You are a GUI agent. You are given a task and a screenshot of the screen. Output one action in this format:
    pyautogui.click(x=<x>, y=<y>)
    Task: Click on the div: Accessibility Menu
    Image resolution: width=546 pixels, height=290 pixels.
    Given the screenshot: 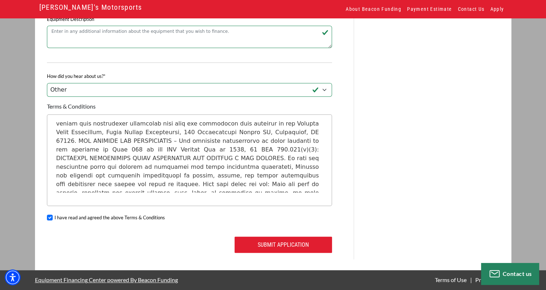 What is the action you would take?
    pyautogui.click(x=13, y=277)
    